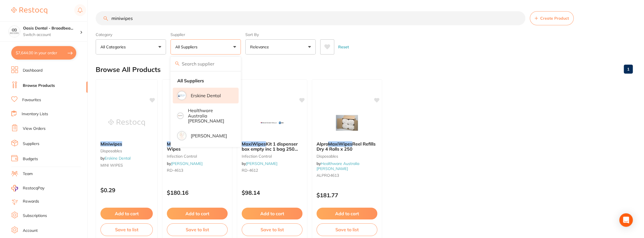  What do you see at coordinates (175, 170) in the screenshot?
I see `span: RD-4613` at bounding box center [175, 170].